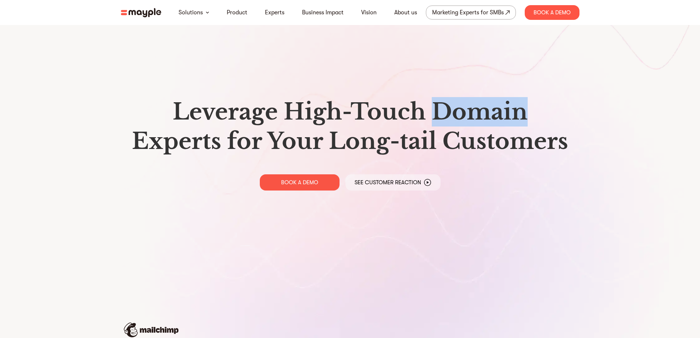 Image resolution: width=700 pixels, height=338 pixels. What do you see at coordinates (300, 182) in the screenshot?
I see `p: BOOK A DEMO` at bounding box center [300, 182].